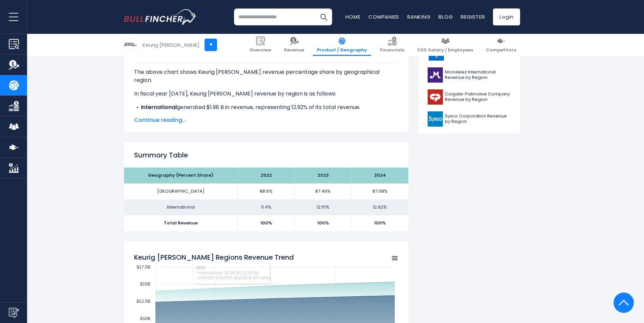 Image resolution: width=644 pixels, height=323 pixels. I want to click on span: Revenue, so click(294, 50).